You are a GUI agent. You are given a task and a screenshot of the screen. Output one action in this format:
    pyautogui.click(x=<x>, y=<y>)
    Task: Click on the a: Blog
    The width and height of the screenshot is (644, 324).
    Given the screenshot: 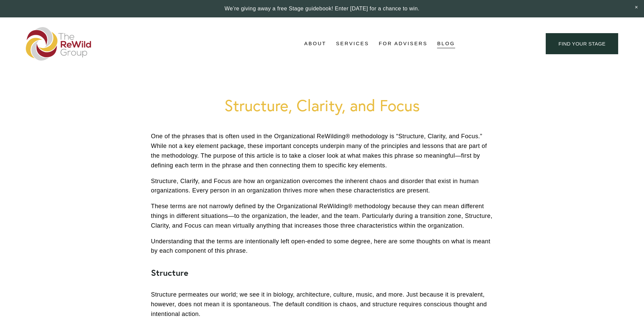 What is the action you would take?
    pyautogui.click(x=446, y=44)
    